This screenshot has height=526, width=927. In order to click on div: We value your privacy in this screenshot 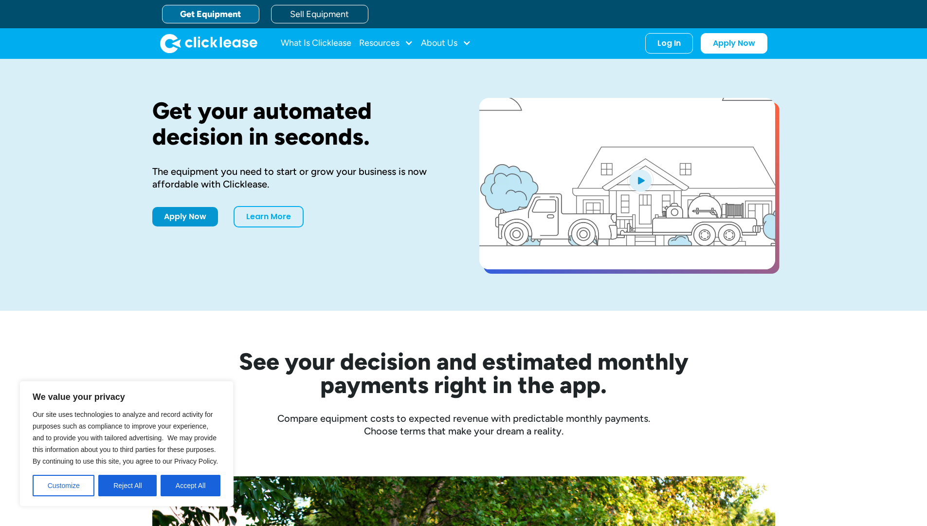, I will do `click(127, 443)`.